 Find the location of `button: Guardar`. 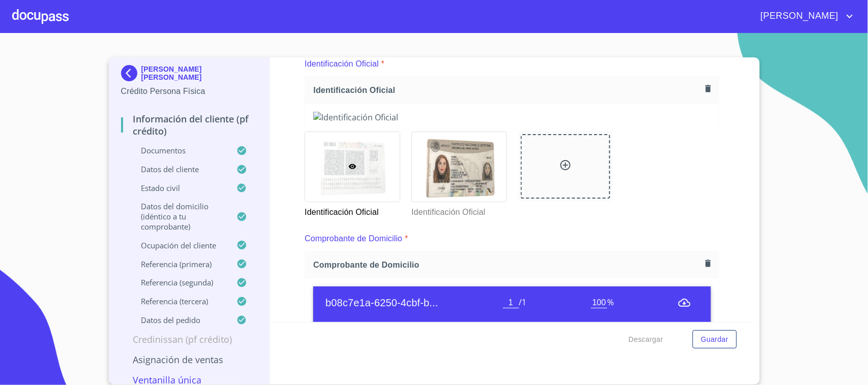

button: Guardar is located at coordinates (714, 339).